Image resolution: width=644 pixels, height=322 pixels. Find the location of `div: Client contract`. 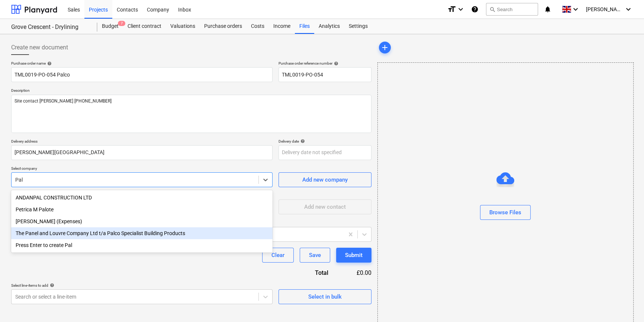

div: Client contract is located at coordinates (144, 26).